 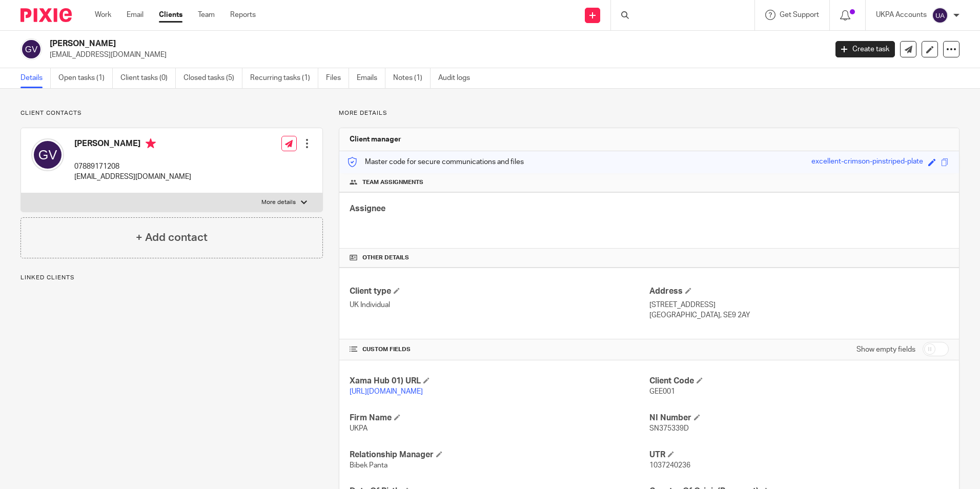 I want to click on a: Closed tasks (5), so click(x=213, y=78).